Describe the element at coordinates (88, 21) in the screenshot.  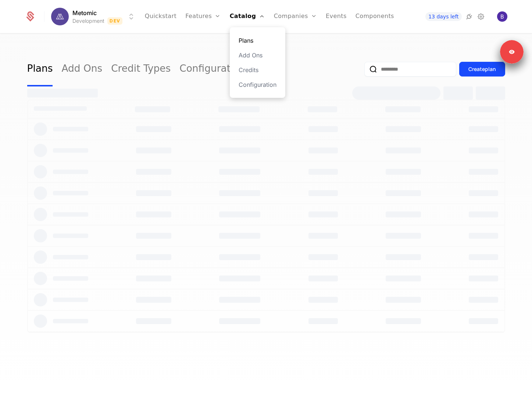
I see `div: Development` at that location.